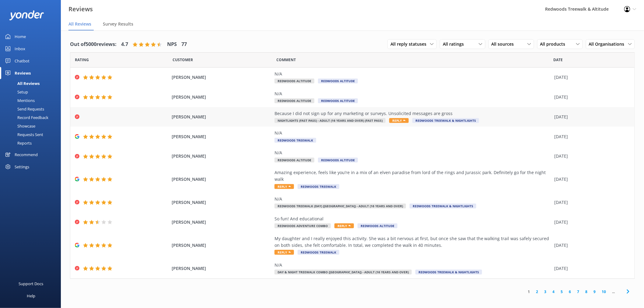 This screenshot has height=308, width=644. I want to click on div: Help, so click(31, 296).